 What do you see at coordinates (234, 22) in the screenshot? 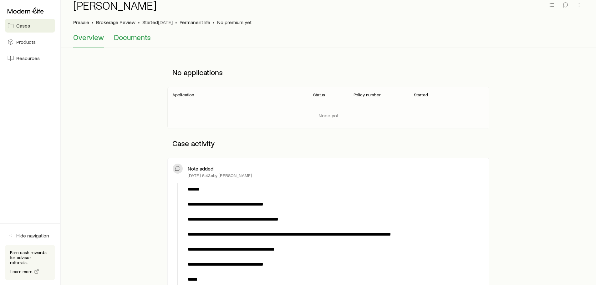
I see `span: No premium yet` at bounding box center [234, 22].